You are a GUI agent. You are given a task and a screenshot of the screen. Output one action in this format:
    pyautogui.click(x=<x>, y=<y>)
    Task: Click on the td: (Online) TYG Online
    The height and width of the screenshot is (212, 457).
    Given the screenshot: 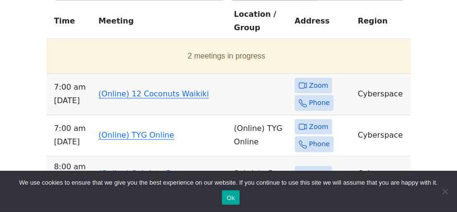 What is the action you would take?
    pyautogui.click(x=260, y=136)
    